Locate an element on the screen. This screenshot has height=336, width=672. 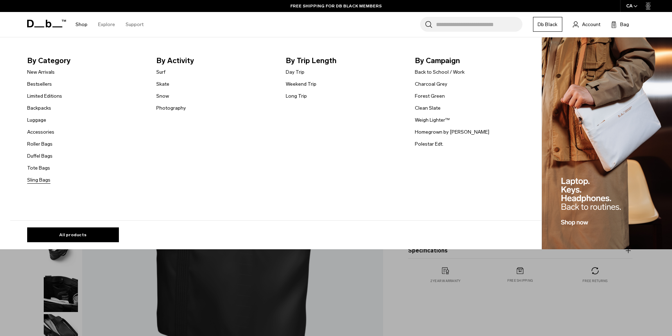
a: Limited Editions is located at coordinates (44, 96).